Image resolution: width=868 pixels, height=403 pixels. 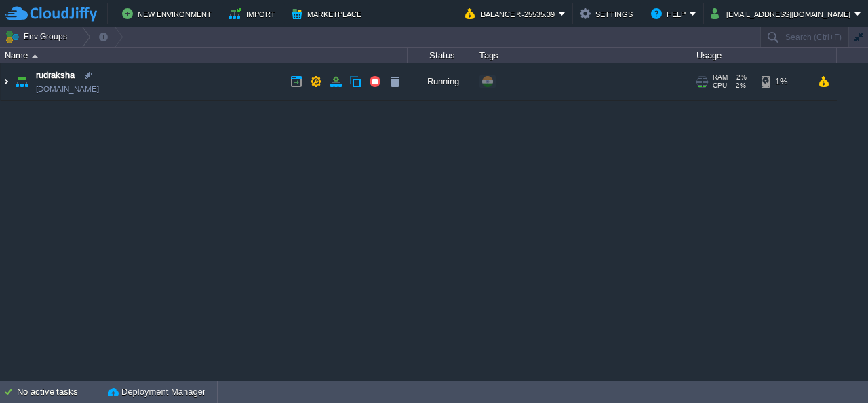 I want to click on div: Usage, so click(x=764, y=55).